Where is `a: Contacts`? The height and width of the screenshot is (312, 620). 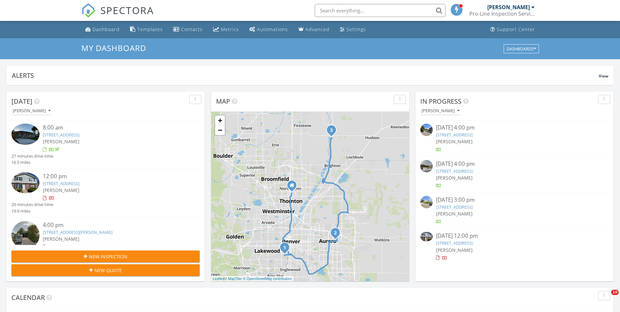 a: Contacts is located at coordinates (188, 29).